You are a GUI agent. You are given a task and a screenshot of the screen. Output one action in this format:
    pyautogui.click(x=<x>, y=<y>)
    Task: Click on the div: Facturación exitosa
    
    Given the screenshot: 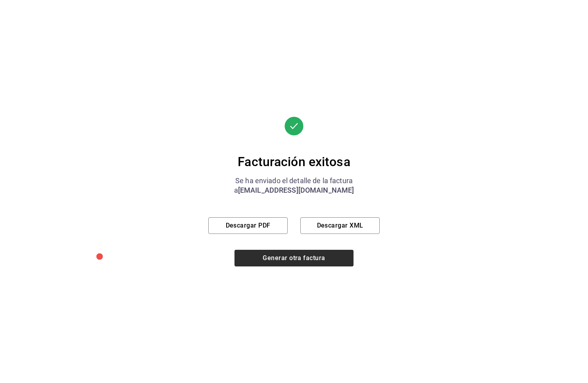 What is the action you would take?
    pyautogui.click(x=294, y=162)
    